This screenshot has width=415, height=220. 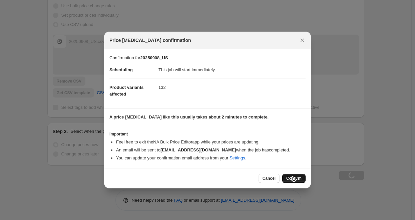 I want to click on span: Cancel, so click(x=269, y=179).